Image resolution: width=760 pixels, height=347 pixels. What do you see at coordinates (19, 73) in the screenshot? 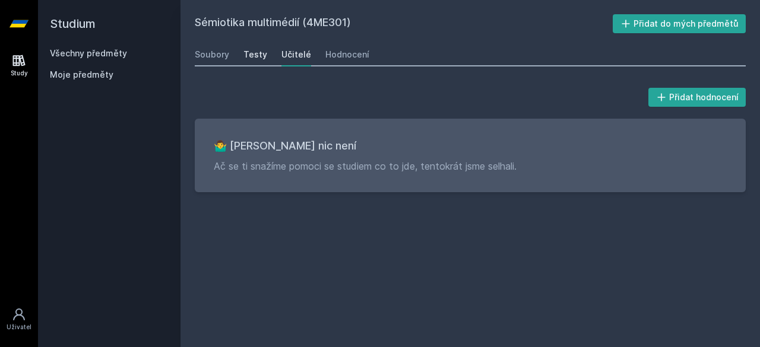
I see `div: Study` at bounding box center [19, 73].